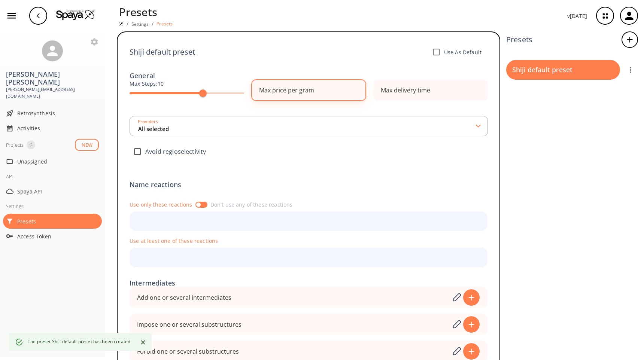  I want to click on button: Close, so click(143, 343).